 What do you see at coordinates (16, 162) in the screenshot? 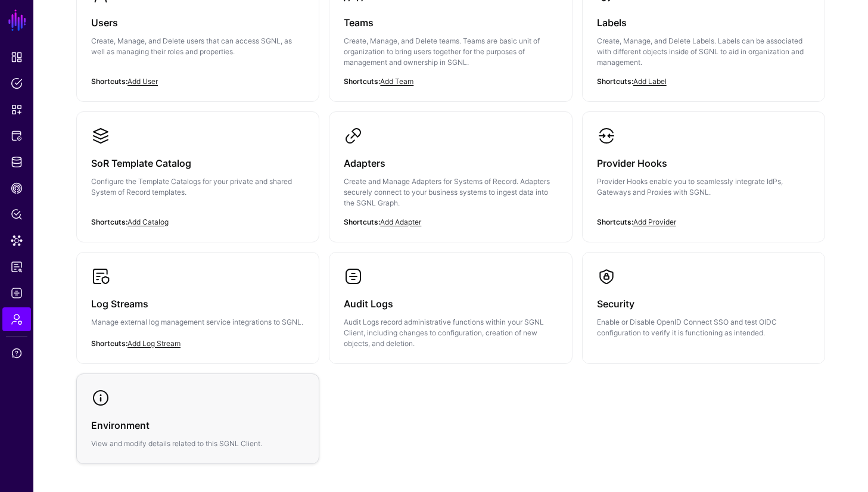
I see `span: Identity Data Fabric` at bounding box center [16, 162].